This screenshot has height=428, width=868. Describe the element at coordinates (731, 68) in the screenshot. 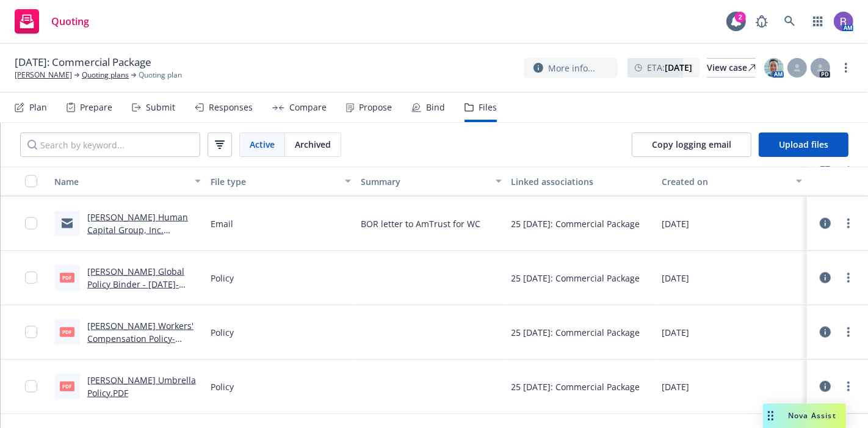

I see `a: View case` at that location.